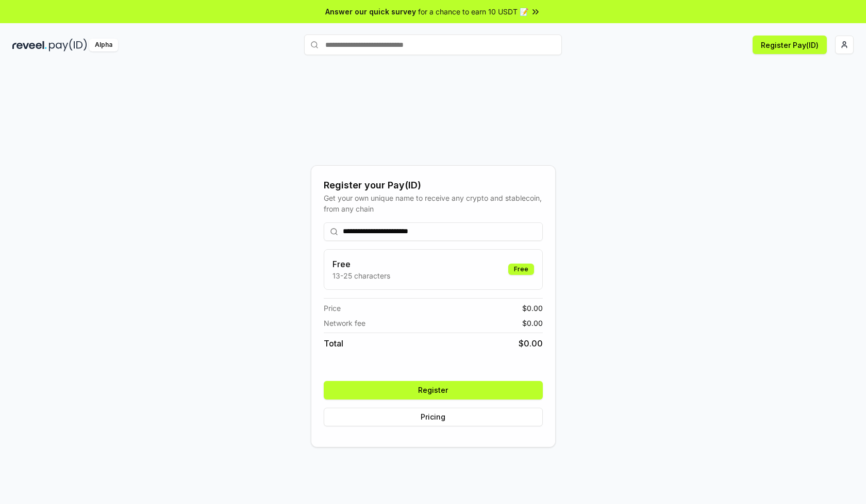 The width and height of the screenshot is (866, 504). I want to click on button: Pricing, so click(433, 417).